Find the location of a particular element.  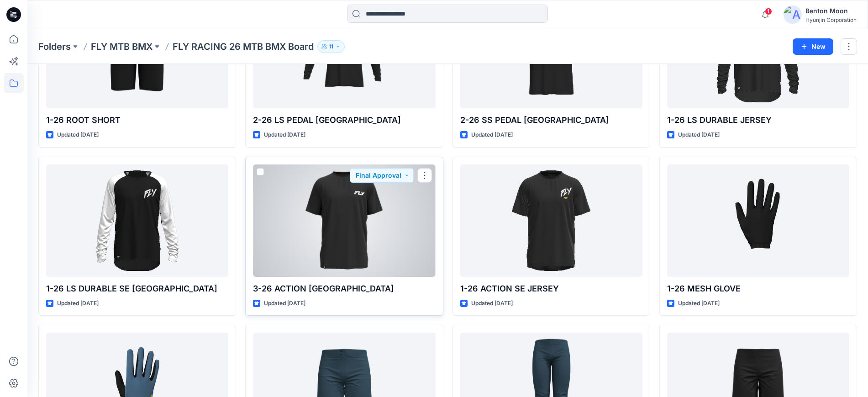

div: Hyunjin Corporation is located at coordinates (831, 20).